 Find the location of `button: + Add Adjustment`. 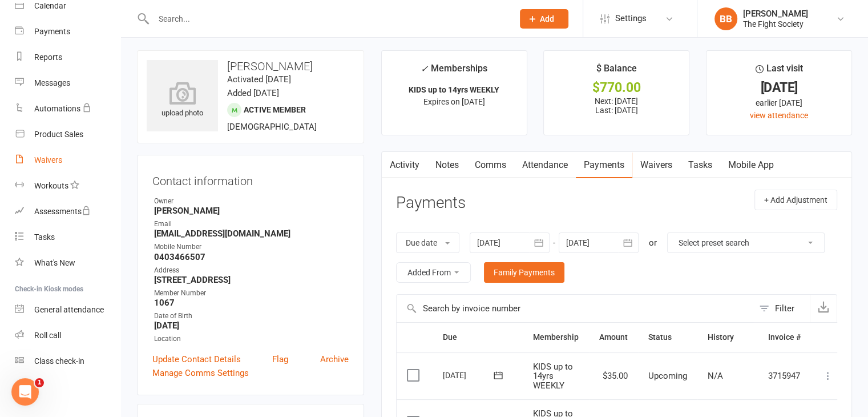

button: + Add Adjustment is located at coordinates (796, 200).